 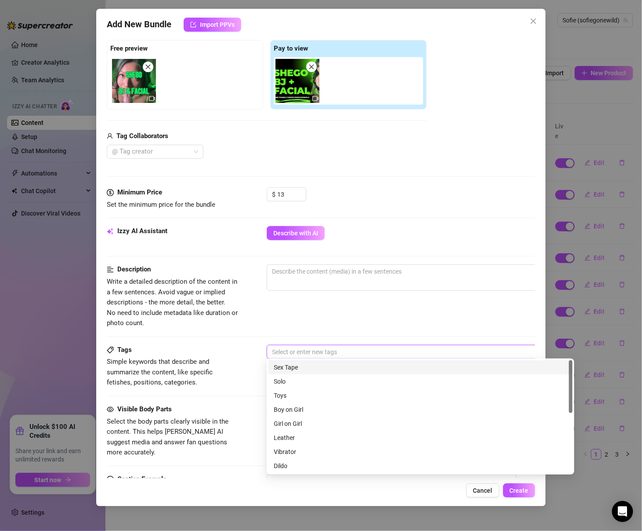 What do you see at coordinates (217, 25) in the screenshot?
I see `span: Import PPVs` at bounding box center [217, 25].